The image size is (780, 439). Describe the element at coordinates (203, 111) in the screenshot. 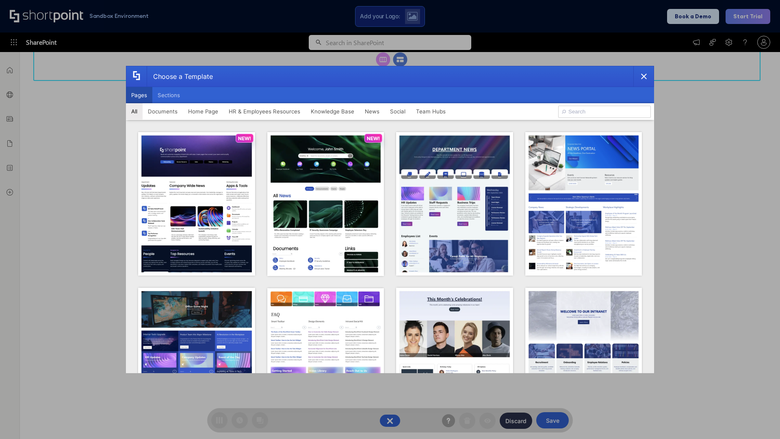

I see `button: Home Page` at that location.